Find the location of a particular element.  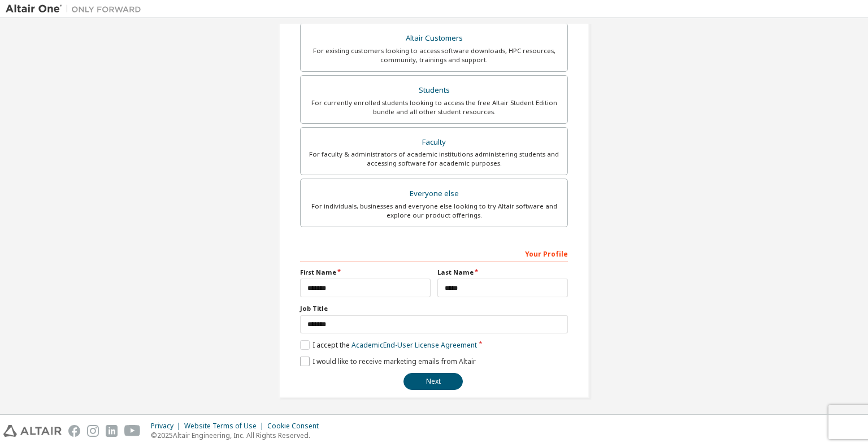

div: For individuals, businesses and everyone else looking to try Altair software and explore our prod... is located at coordinates (434, 210).